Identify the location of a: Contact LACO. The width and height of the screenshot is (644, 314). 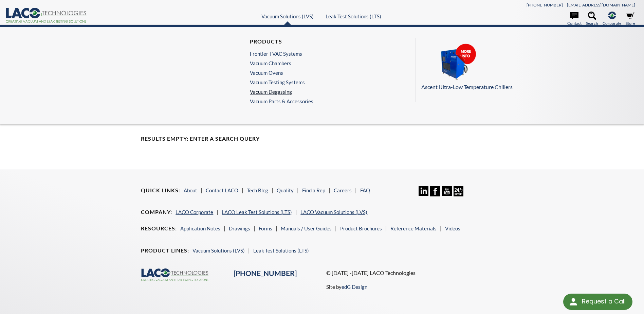
(222, 190).